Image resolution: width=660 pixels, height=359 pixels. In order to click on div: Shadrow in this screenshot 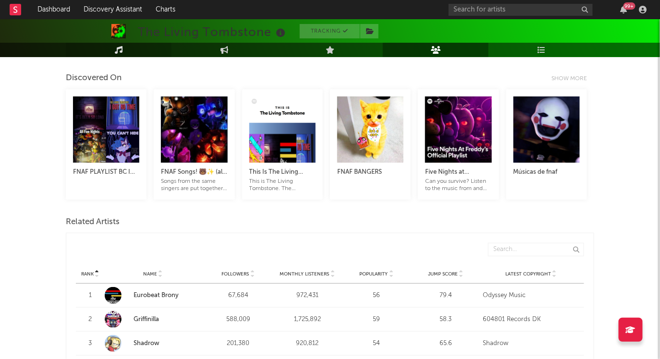, I will do `click(531, 344)`.